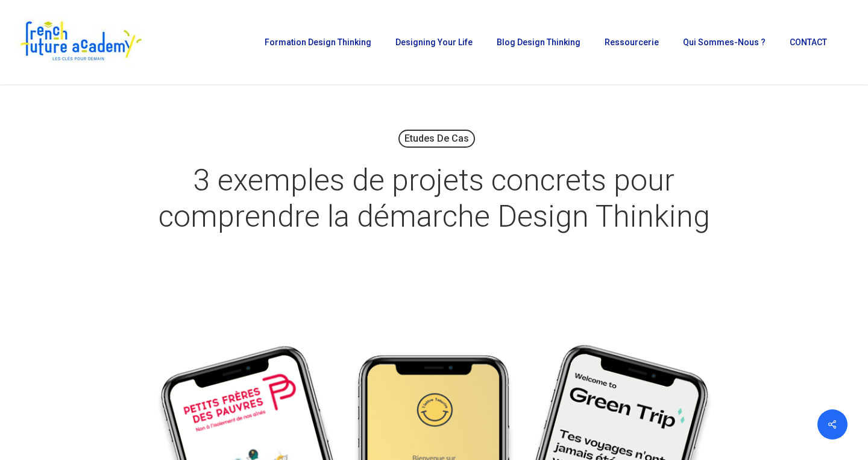 This screenshot has height=460, width=868. Describe the element at coordinates (434, 199) in the screenshot. I see `h1: 3 exemples de projets concrets pour comprendre la démarche Design Thinking` at that location.